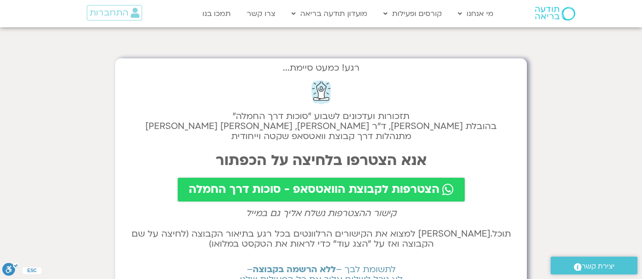 This screenshot has width=642, height=279. I want to click on a: יצירת קשר, so click(594, 266).